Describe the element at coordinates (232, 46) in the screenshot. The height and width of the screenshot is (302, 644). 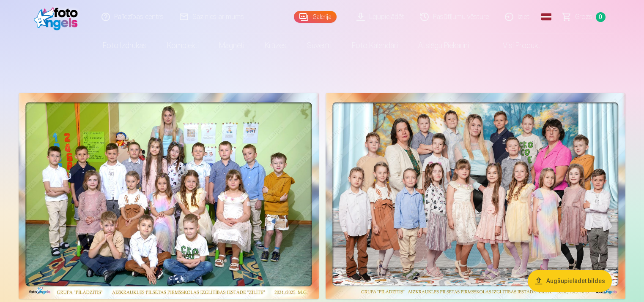
I see `a: Magnēti` at that location.